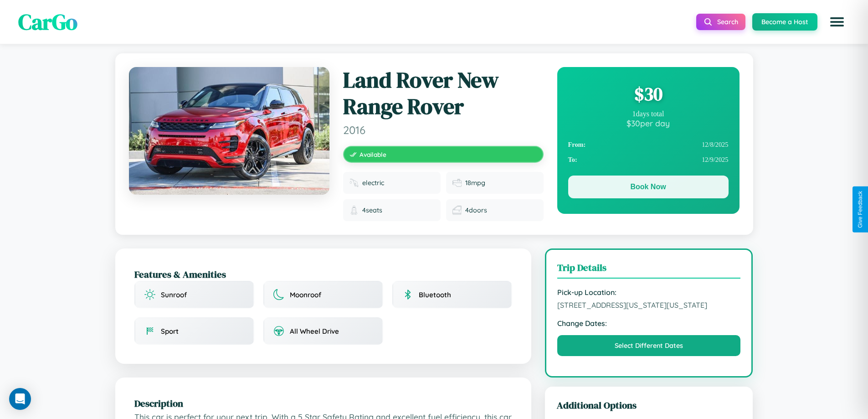 This screenshot has height=419, width=868. I want to click on img: Fuel type, so click(354, 183).